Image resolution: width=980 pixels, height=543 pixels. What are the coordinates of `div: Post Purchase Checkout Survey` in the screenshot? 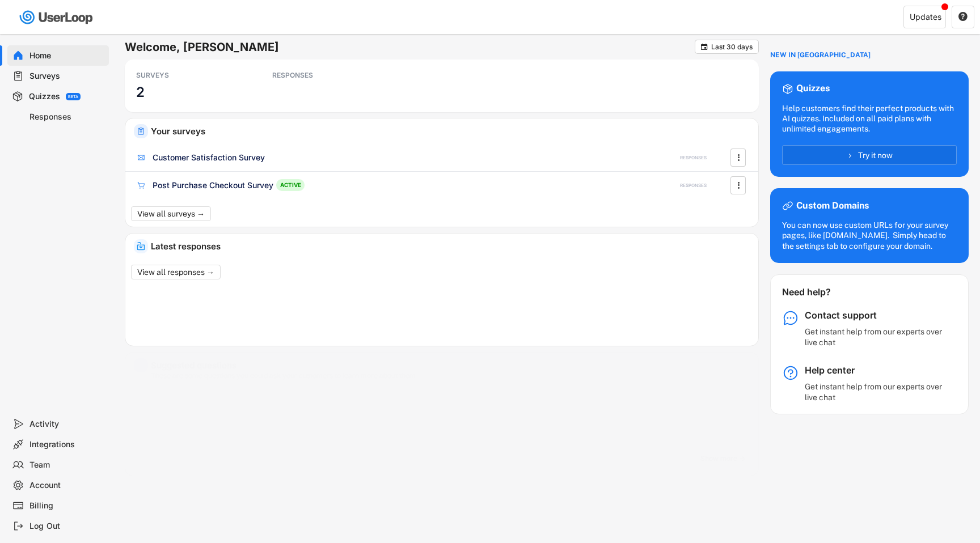 It's located at (213, 186).